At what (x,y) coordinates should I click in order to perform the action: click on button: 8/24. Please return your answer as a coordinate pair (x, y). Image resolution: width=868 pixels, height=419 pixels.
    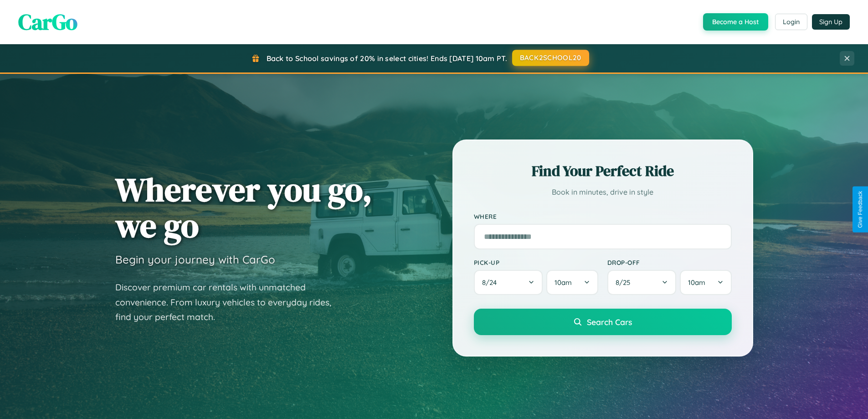
    Looking at the image, I should click on (509, 282).